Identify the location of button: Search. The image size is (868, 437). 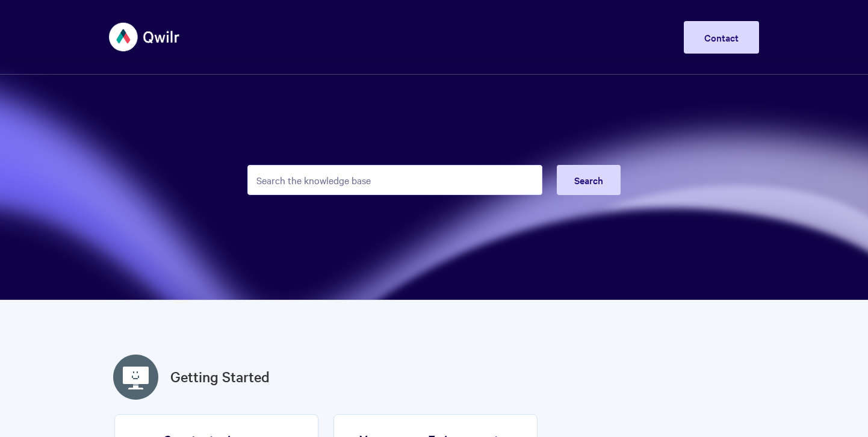
(589, 180).